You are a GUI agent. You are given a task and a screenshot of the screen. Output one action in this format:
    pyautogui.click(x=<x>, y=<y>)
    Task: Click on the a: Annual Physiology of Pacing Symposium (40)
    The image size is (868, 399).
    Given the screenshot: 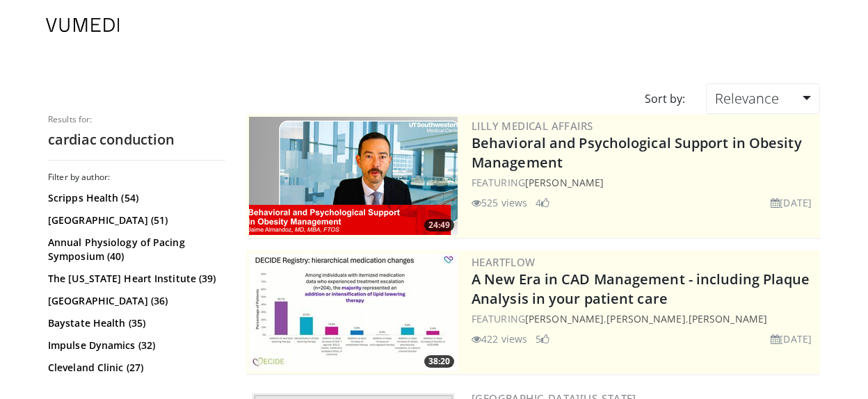 What is the action you would take?
    pyautogui.click(x=135, y=250)
    